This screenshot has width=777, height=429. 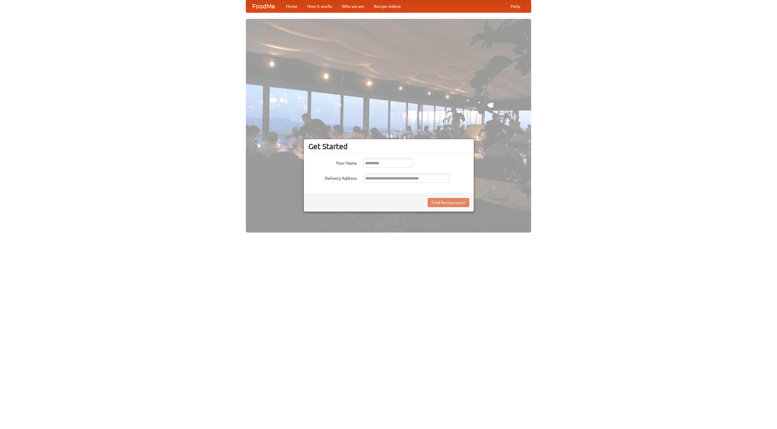 I want to click on a: How it works, so click(x=320, y=6).